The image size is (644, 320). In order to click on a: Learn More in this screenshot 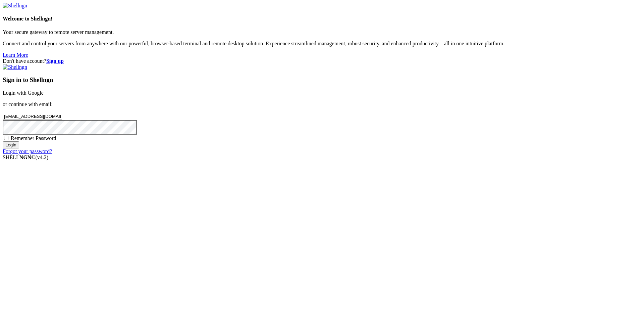, I will do `click(15, 55)`.